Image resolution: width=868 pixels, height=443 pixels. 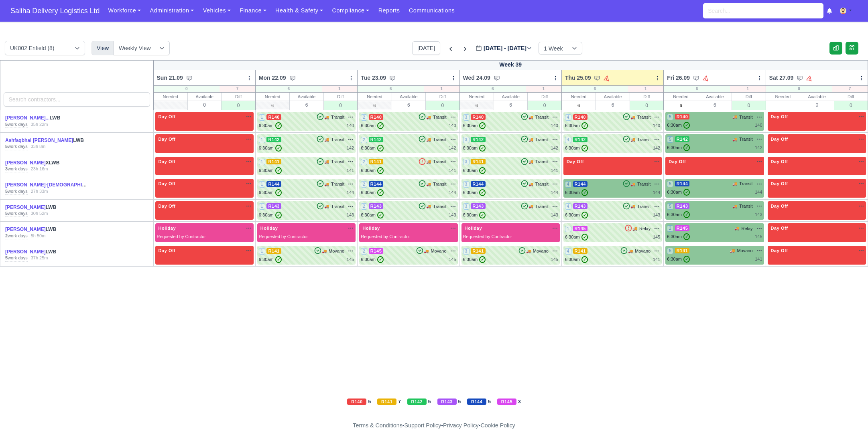 I want to click on a: Reports, so click(x=389, y=10).